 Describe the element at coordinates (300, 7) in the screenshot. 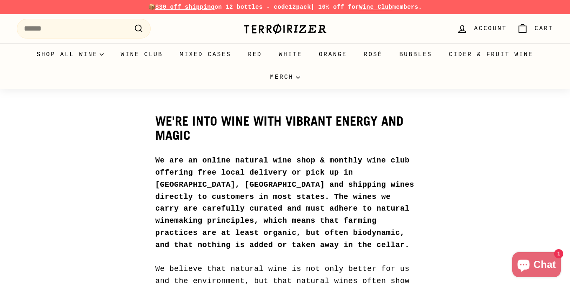

I see `strong: 12pack` at that location.